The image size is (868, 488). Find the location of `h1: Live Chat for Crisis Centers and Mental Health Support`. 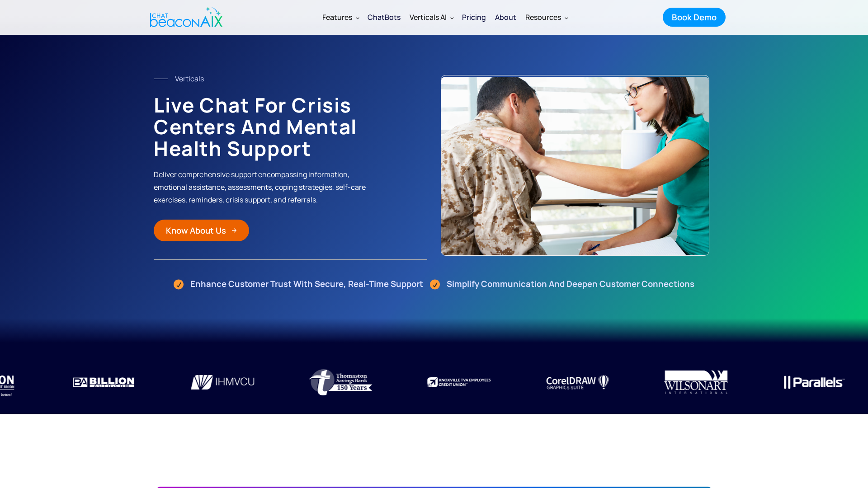

h1: Live Chat for Crisis Centers and Mental Health Support is located at coordinates (290, 126).